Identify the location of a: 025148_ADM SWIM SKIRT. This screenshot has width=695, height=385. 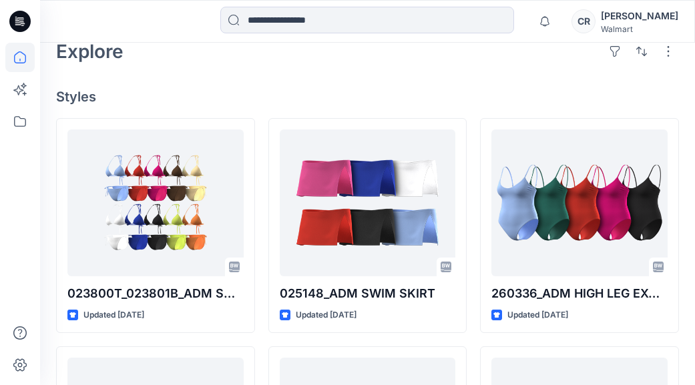
(368, 203).